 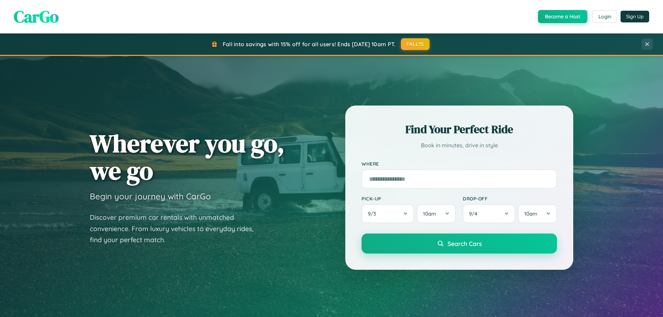 What do you see at coordinates (489, 214) in the screenshot?
I see `button: 9/4` at bounding box center [489, 214].